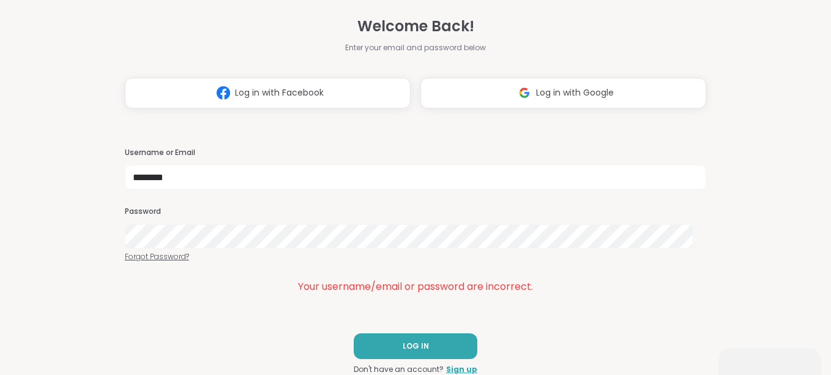 This screenshot has height=375, width=831. I want to click on a: Sign up, so click(462, 369).